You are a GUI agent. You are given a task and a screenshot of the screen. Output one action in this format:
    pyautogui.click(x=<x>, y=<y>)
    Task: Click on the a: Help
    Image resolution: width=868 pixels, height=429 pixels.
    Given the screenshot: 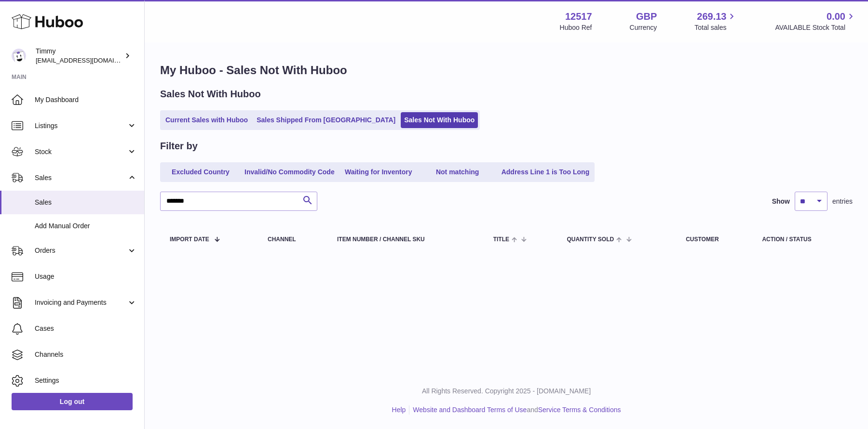 What is the action you would take?
    pyautogui.click(x=399, y=410)
    